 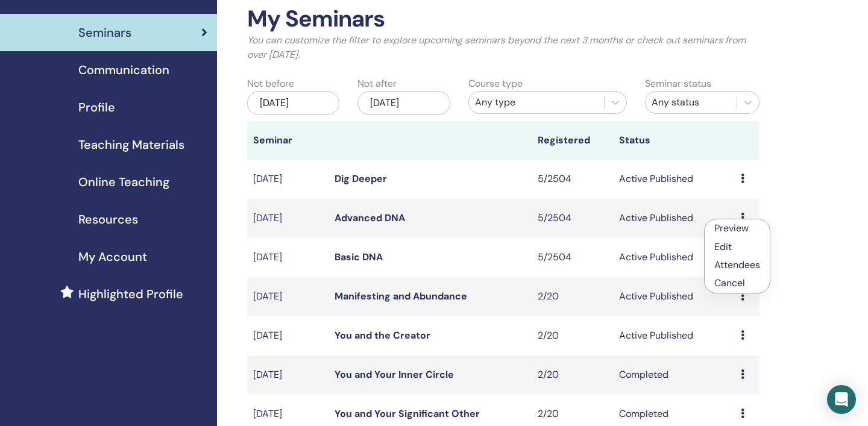 What do you see at coordinates (108, 219) in the screenshot?
I see `span: Resources` at bounding box center [108, 219].